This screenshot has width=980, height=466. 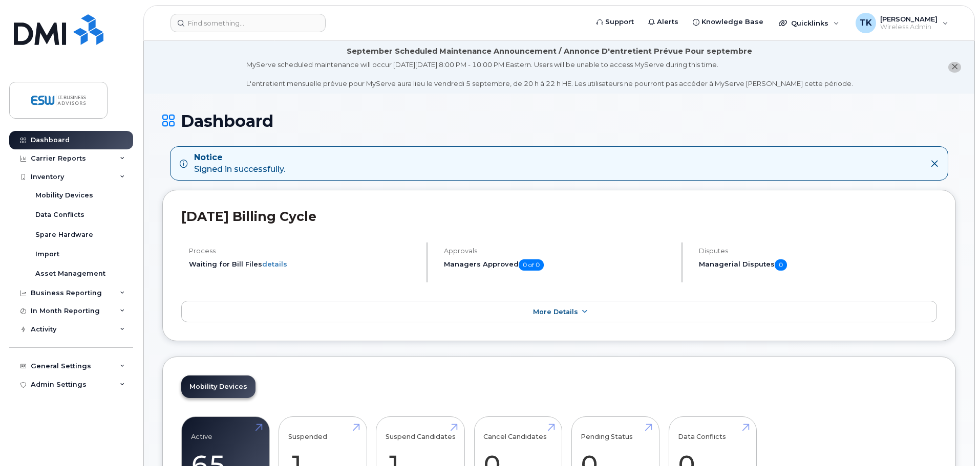 What do you see at coordinates (531, 265) in the screenshot?
I see `span: 0 of 0` at bounding box center [531, 265].